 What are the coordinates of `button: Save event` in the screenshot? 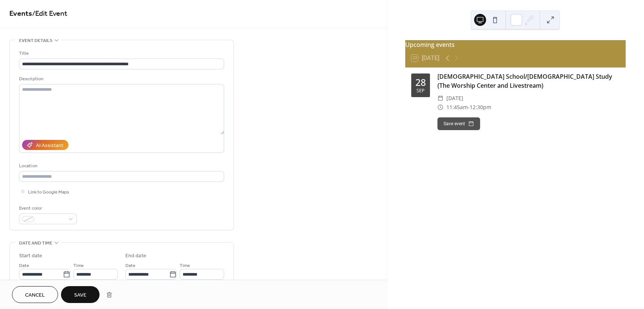 It's located at (459, 123).